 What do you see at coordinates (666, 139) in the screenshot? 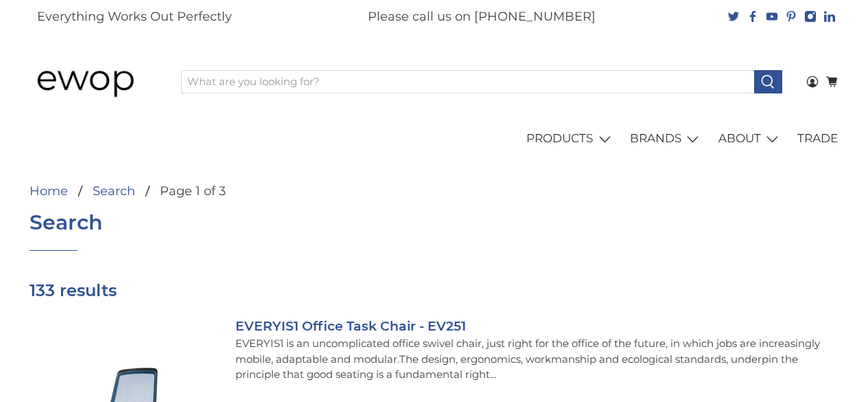
I see `a: BRANDS` at bounding box center [666, 139].